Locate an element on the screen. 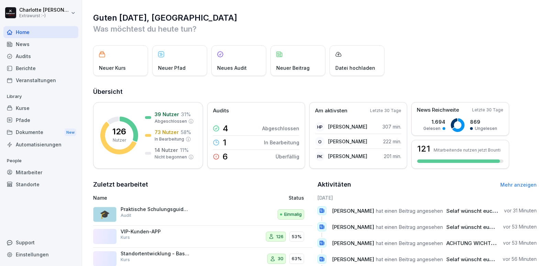  a: VIP-Kunden-APPKurs12653% is located at coordinates (203, 237).